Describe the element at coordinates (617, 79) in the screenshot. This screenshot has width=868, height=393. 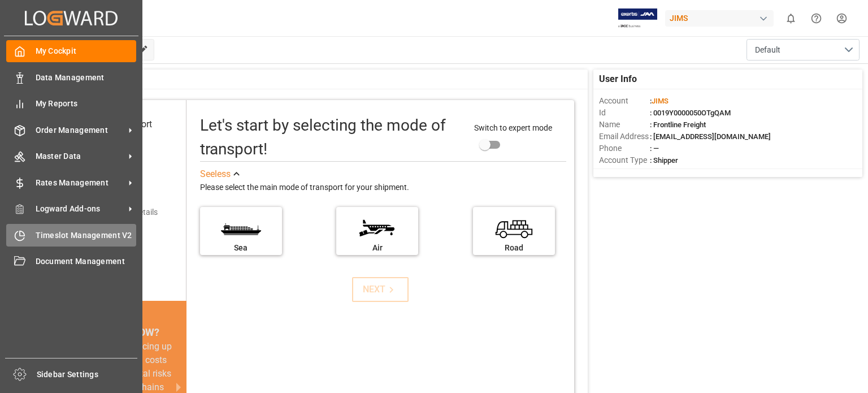
I see `span: User Info` at that location.